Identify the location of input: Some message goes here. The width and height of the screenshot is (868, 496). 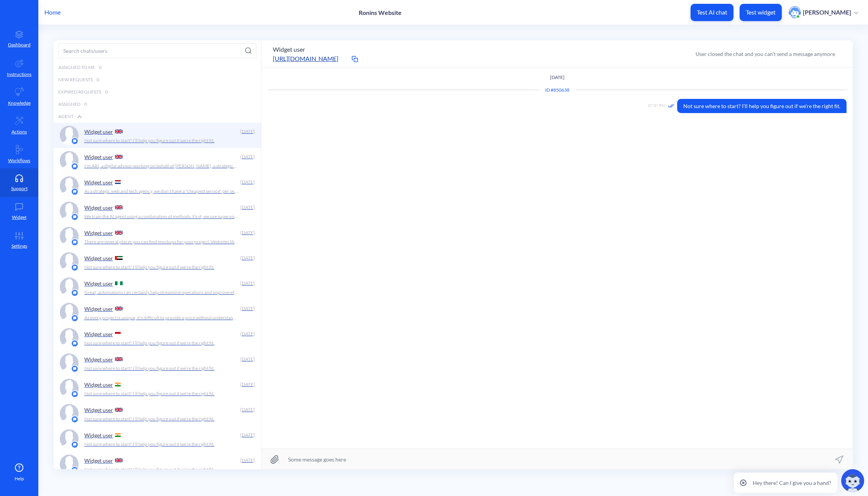
(557, 459).